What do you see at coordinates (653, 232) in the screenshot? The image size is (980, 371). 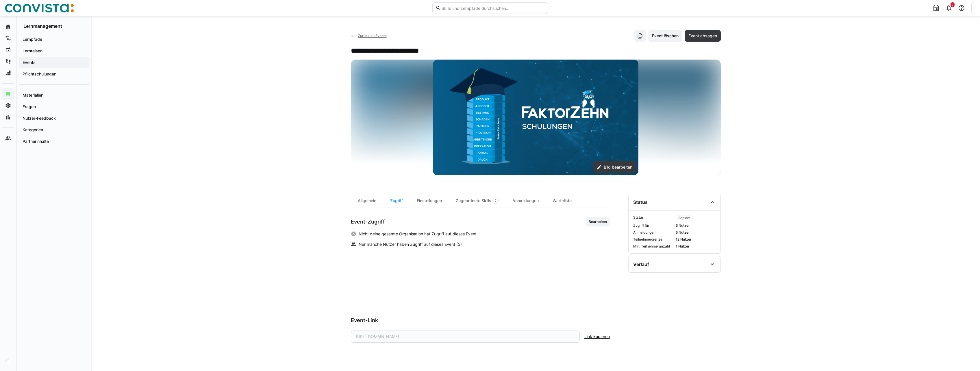 I see `span: Anmeldungen` at bounding box center [653, 232].